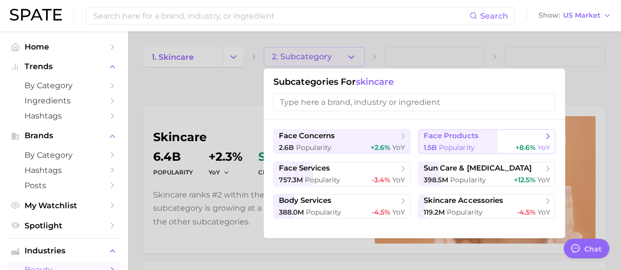 This screenshot has width=621, height=270. I want to click on button: Industries, so click(64, 251).